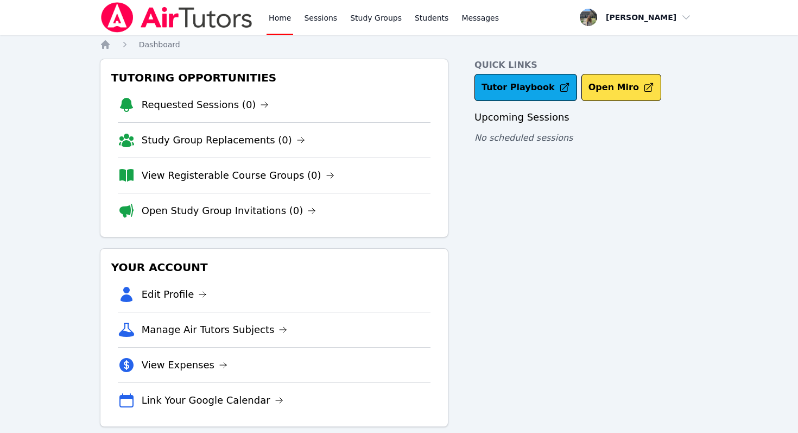 Image resolution: width=798 pixels, height=433 pixels. I want to click on span: Dashboard, so click(160, 45).